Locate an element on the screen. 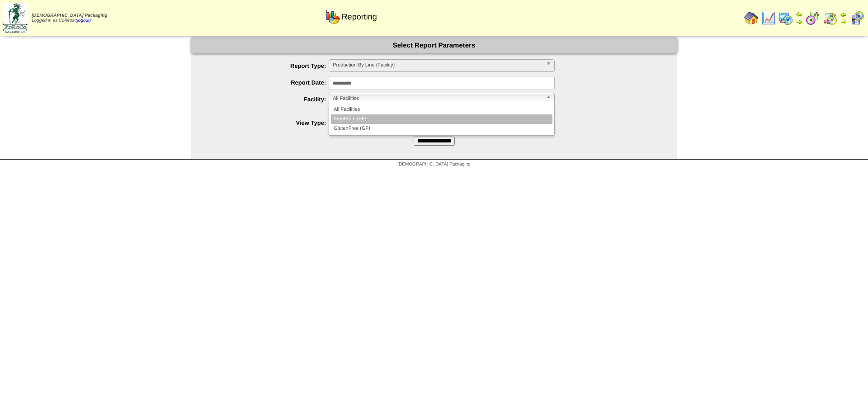 This screenshot has width=868, height=412. li: FreeFrom (FF) is located at coordinates (442, 119).